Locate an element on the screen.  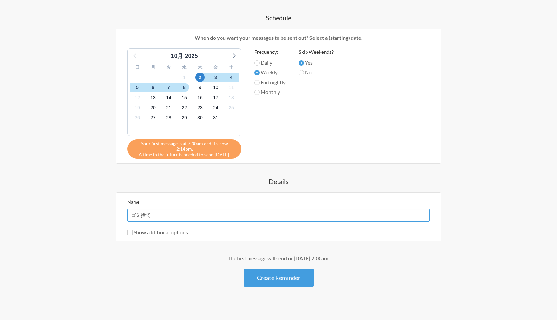
span: 2025年11月21日金曜日 is located at coordinates (169, 108).